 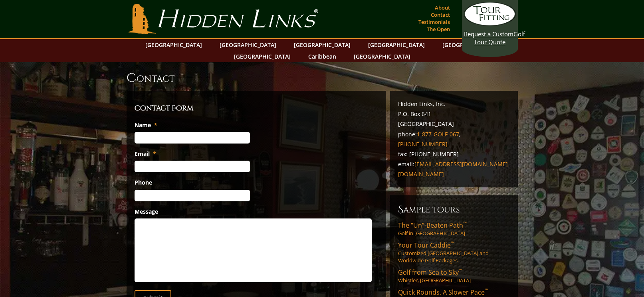 I want to click on a: Contact, so click(x=440, y=15).